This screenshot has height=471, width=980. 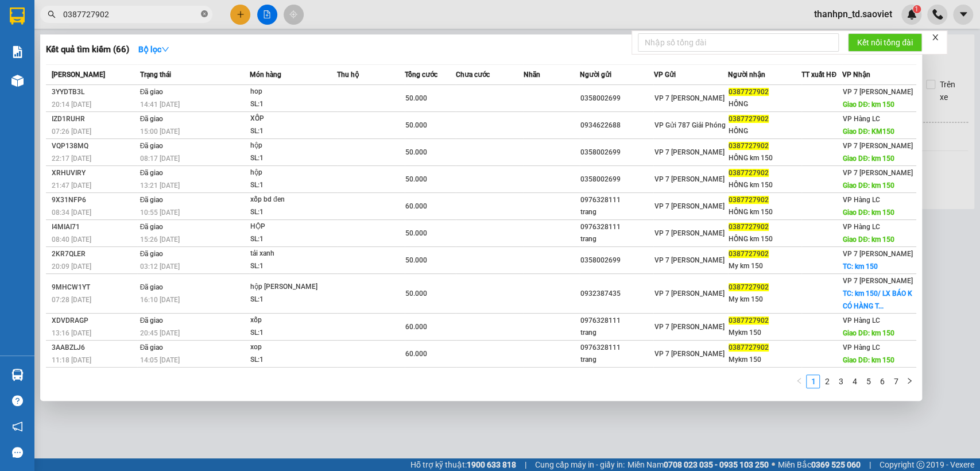 What do you see at coordinates (827, 381) in the screenshot?
I see `li: 2` at bounding box center [827, 381].